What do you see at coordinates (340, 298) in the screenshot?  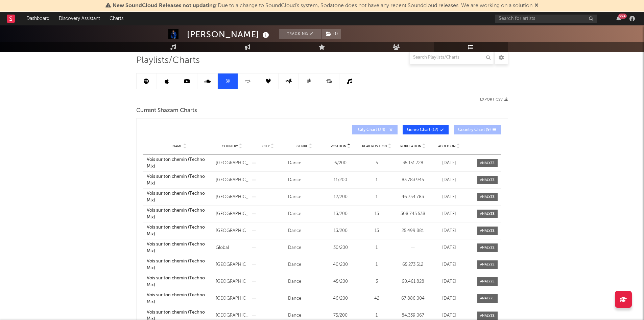 I see `div: 46 / 200` at bounding box center [340, 298].